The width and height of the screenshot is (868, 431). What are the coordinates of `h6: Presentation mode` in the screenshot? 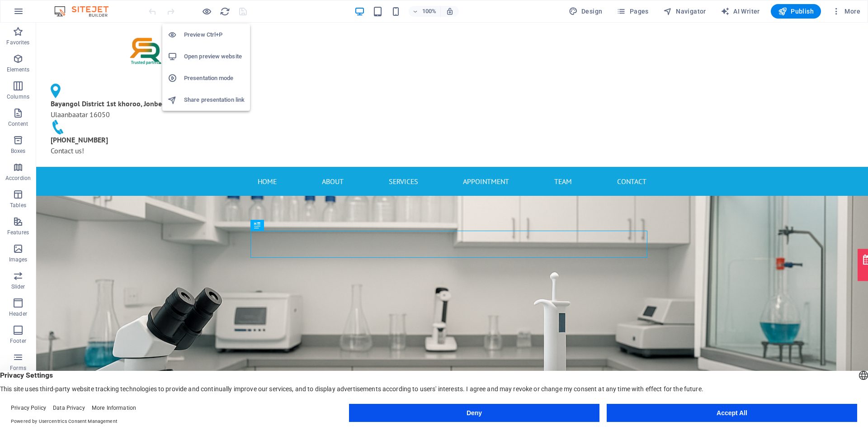 It's located at (214, 78).